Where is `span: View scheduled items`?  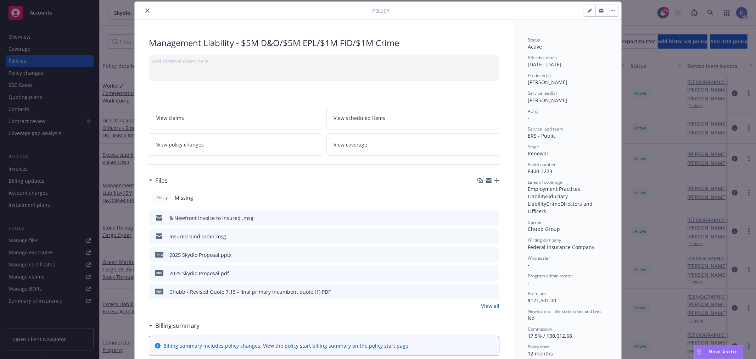
span: View scheduled items is located at coordinates (360, 118).